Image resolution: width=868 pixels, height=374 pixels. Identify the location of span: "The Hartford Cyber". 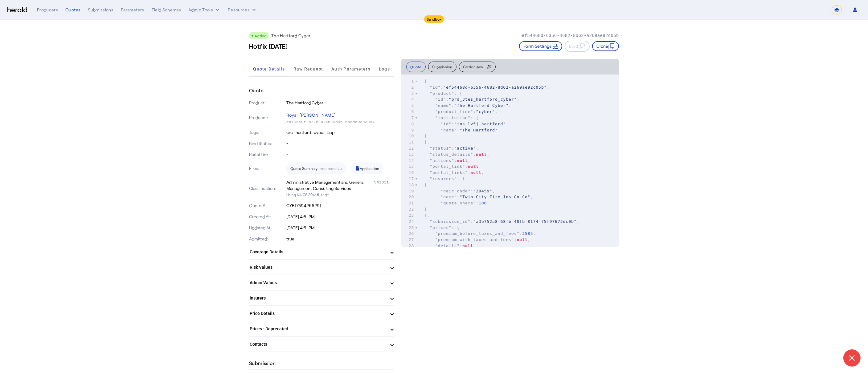
(482, 105).